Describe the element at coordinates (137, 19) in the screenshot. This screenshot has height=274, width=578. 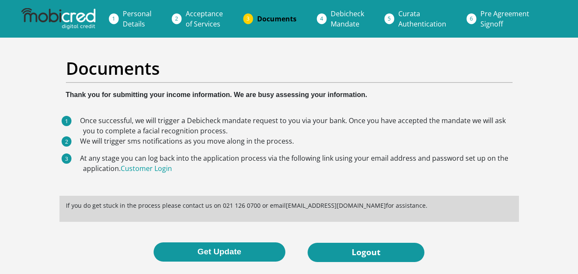
I see `a: PersonalDetails` at that location.